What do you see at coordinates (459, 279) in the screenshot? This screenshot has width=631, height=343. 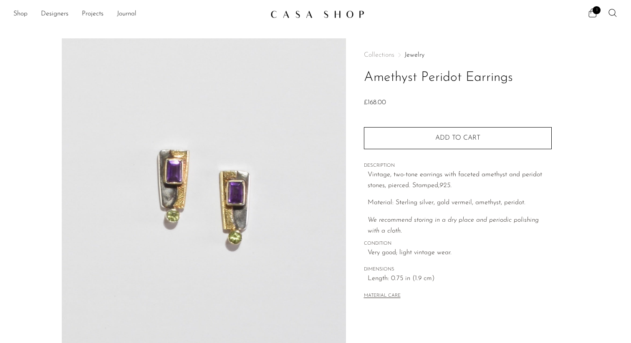 I see `span: Length: 0.75 in (1.9 cm)` at bounding box center [459, 279].